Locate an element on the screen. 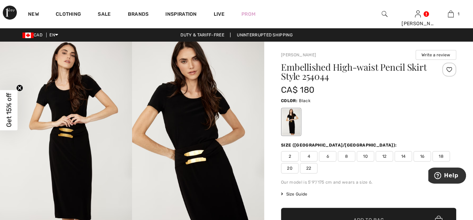 The image size is (473, 220). span: 6 is located at coordinates (328, 157).